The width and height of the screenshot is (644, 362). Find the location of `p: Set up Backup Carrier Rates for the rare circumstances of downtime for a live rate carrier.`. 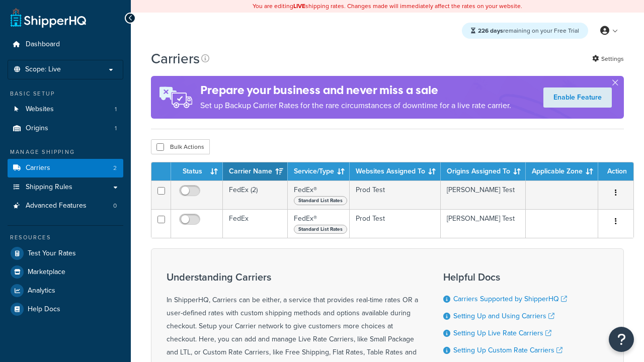

p: Set up Backup Carrier Rates for the rare circumstances of downtime for a live rate carrier. is located at coordinates (356, 105).